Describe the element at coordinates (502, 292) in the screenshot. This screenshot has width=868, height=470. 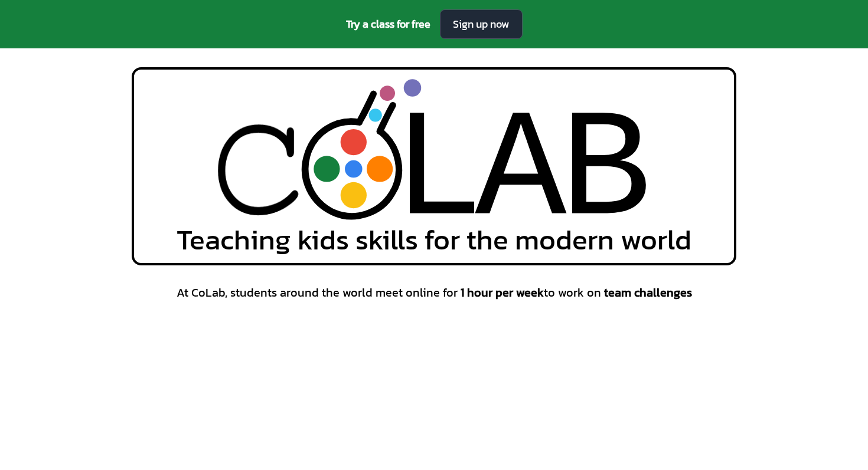
I see `span: 1 hour per week` at that location.